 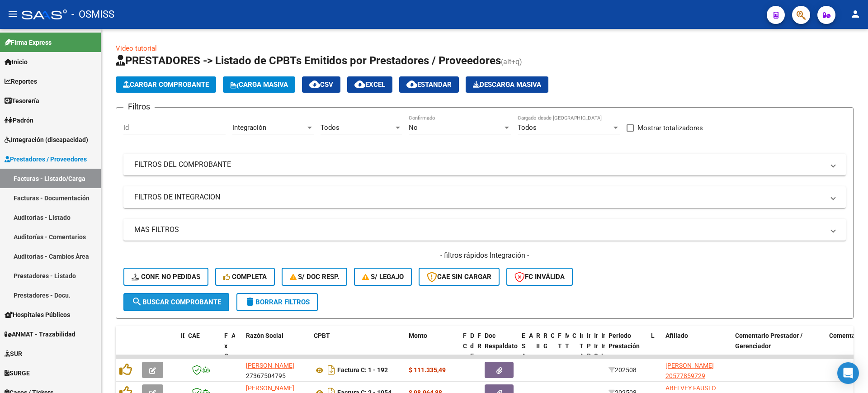 I want to click on mat-panel-title: MAS FILTROS, so click(x=479, y=230).